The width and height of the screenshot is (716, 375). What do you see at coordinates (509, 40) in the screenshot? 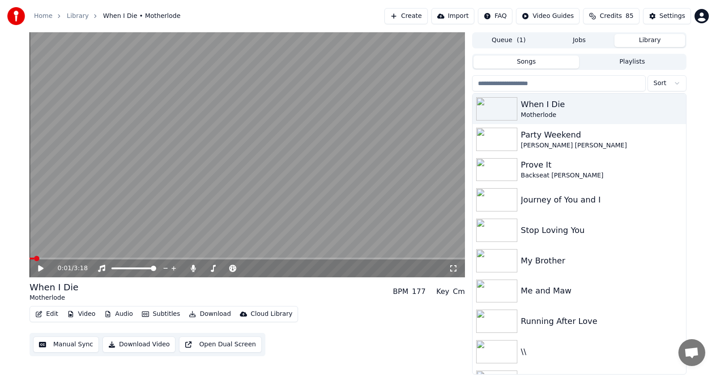
I see `button: Queue` at bounding box center [509, 40].